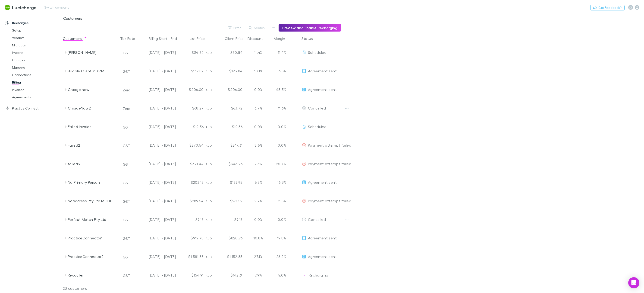 The image size is (644, 293). I want to click on div: $371.44, so click(192, 164).